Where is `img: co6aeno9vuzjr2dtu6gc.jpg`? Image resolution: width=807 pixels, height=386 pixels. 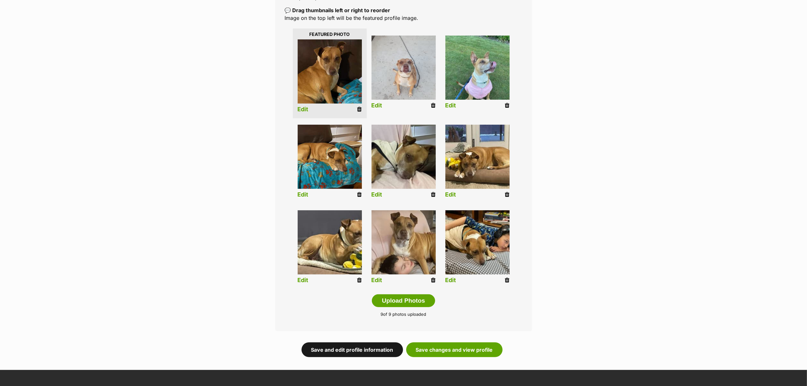 img: co6aeno9vuzjr2dtu6gc.jpg is located at coordinates (477, 68).